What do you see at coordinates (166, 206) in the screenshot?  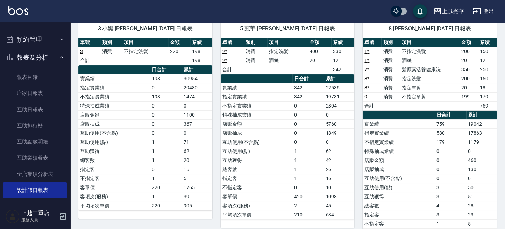 I see `td: 220` at bounding box center [166, 206].